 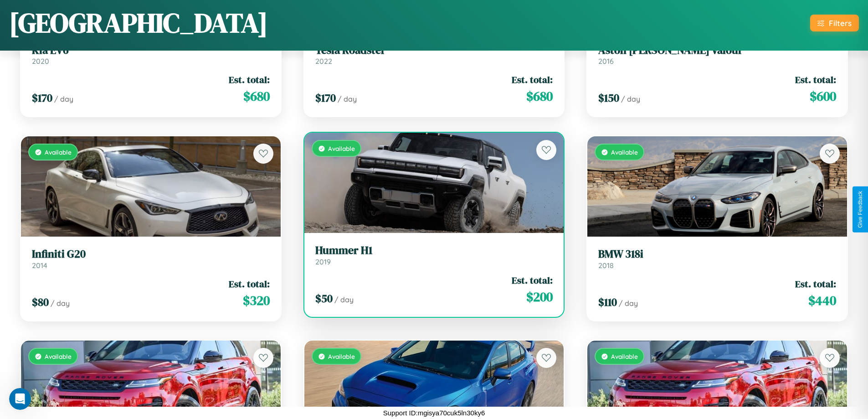 I want to click on span: 2020, so click(x=40, y=61).